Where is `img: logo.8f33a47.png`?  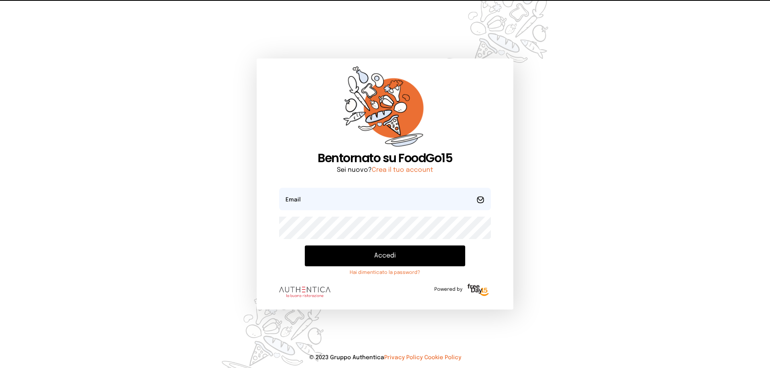 img: logo.8f33a47.png is located at coordinates (305, 292).